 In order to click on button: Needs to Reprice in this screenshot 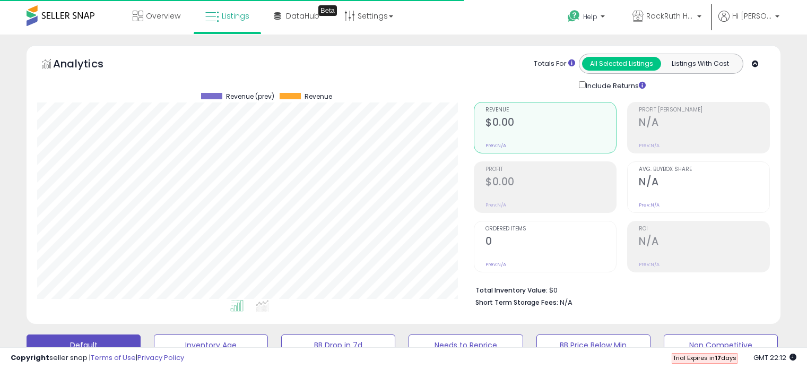, I will do `click(465, 345)`.